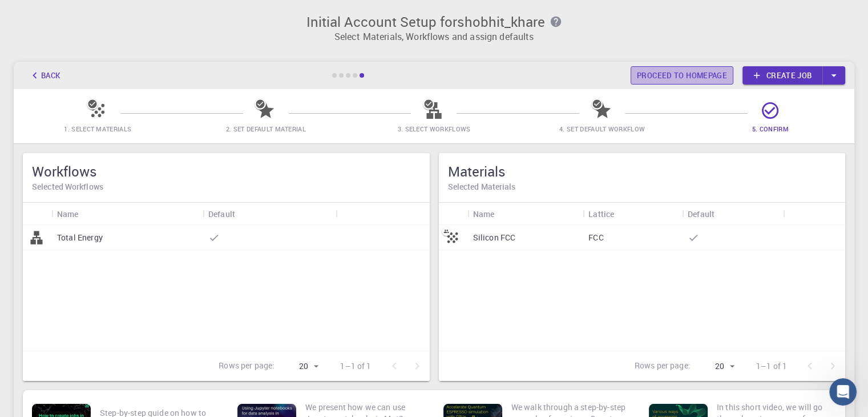 The image size is (868, 417). Describe the element at coordinates (434, 128) in the screenshot. I see `span: 3. Select Workflows` at that location.